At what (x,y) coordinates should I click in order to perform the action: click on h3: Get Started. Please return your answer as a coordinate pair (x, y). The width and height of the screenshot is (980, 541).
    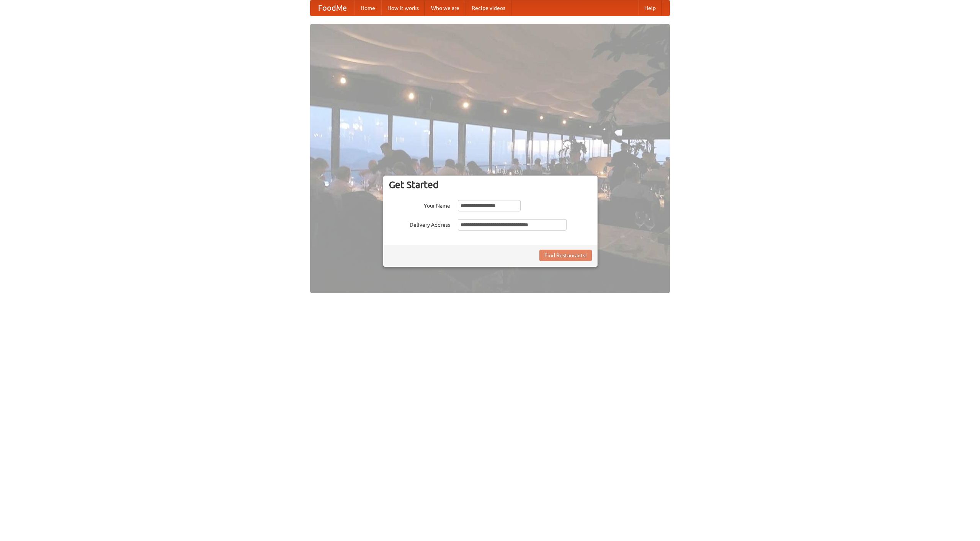
    Looking at the image, I should click on (490, 185).